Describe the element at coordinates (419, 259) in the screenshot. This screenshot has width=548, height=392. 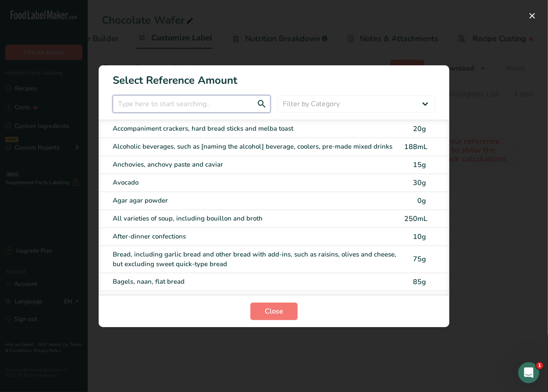
I see `span: 75g` at that location.